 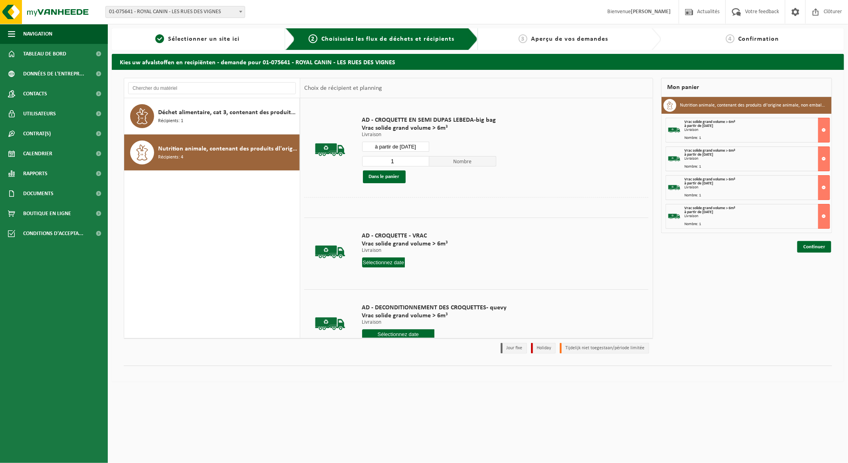 I want to click on span: Rapports, so click(x=35, y=174).